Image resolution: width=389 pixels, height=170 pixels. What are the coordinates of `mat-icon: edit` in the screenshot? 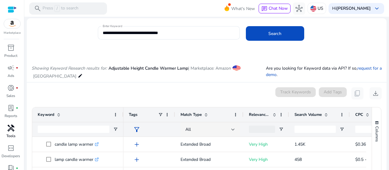 It's located at (80, 76).